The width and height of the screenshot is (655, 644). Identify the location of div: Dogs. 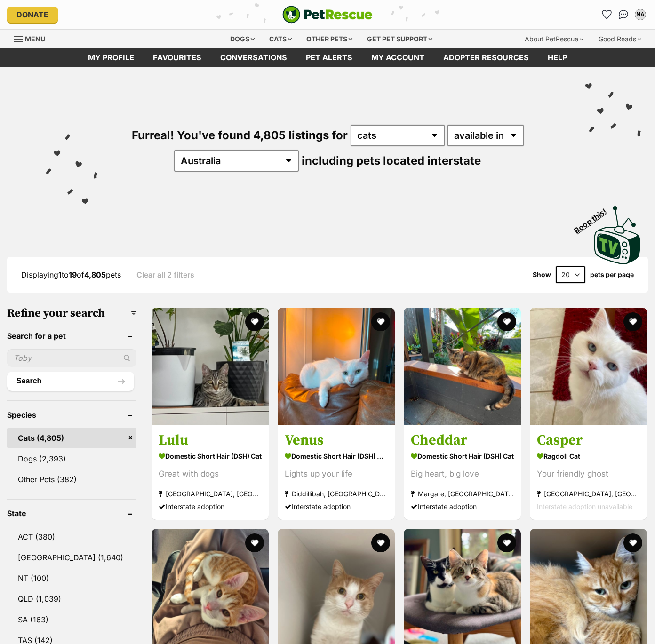
(242, 39).